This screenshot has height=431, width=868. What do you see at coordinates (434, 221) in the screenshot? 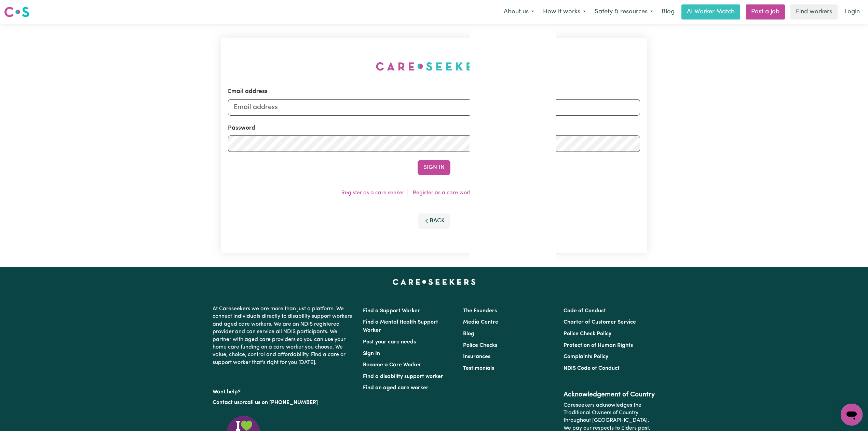
I see `button: Back` at bounding box center [434, 221].